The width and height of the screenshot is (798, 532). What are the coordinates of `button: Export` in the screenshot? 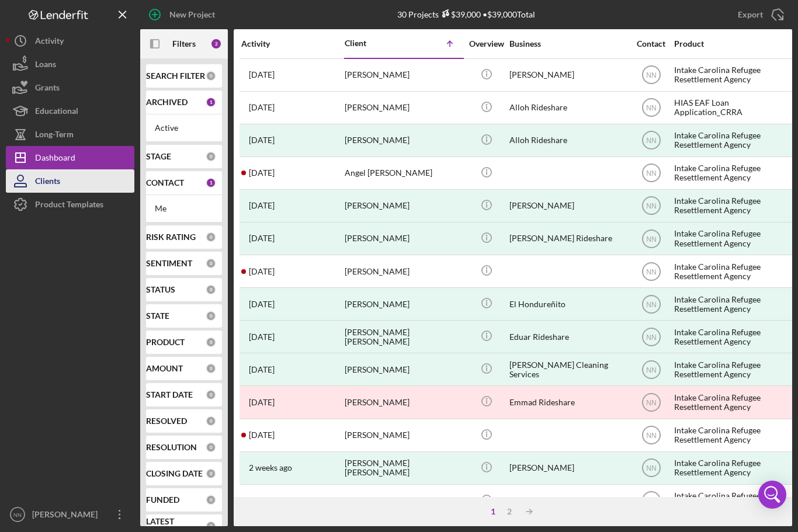 It's located at (759, 15).